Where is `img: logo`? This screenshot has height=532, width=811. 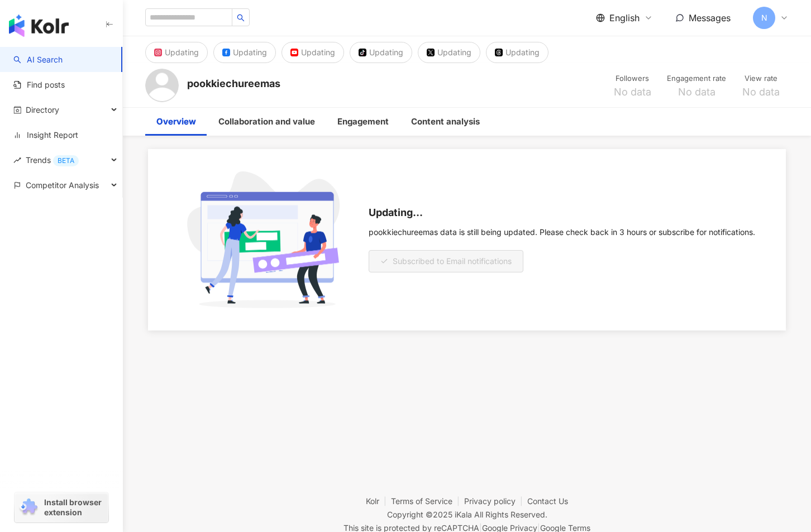 img: logo is located at coordinates (39, 26).